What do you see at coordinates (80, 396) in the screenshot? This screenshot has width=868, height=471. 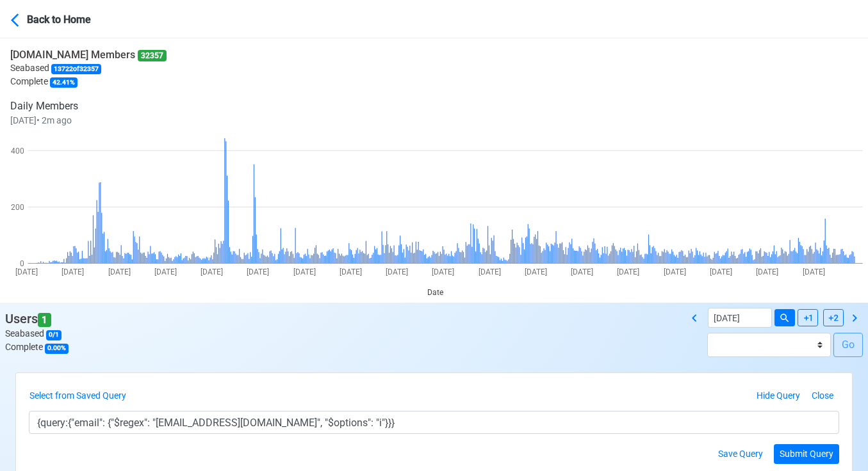 I see `button: Select from Saved Query` at bounding box center [80, 396].